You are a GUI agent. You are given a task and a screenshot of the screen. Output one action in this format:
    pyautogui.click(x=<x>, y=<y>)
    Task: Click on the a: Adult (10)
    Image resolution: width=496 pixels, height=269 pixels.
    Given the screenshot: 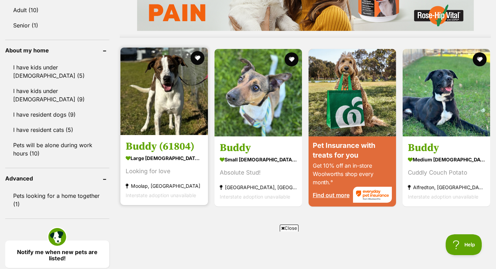 What is the action you would take?
    pyautogui.click(x=57, y=10)
    